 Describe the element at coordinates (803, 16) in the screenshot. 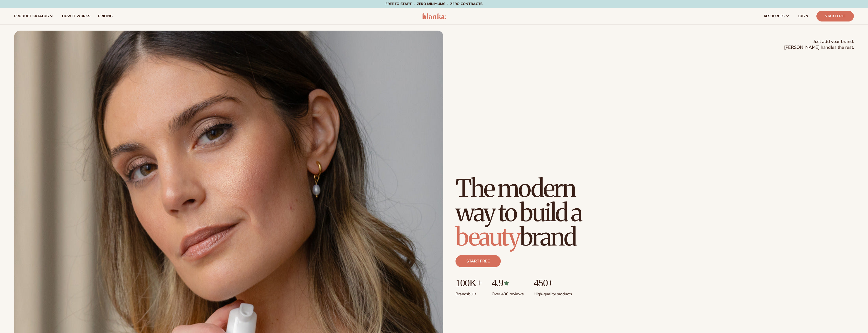

I see `a: LOGIN` at that location.